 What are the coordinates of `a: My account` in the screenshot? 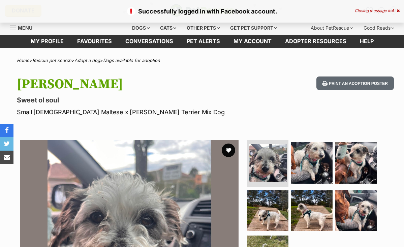 It's located at (252, 41).